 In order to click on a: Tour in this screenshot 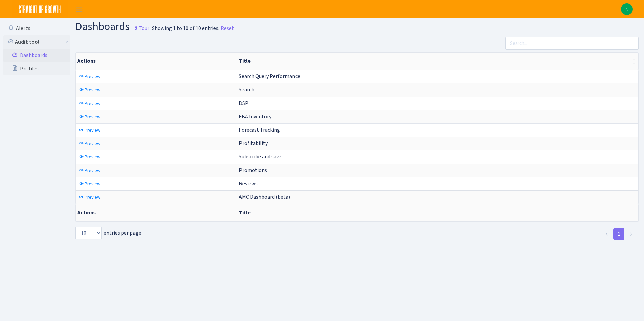, I will do `click(139, 26)`.